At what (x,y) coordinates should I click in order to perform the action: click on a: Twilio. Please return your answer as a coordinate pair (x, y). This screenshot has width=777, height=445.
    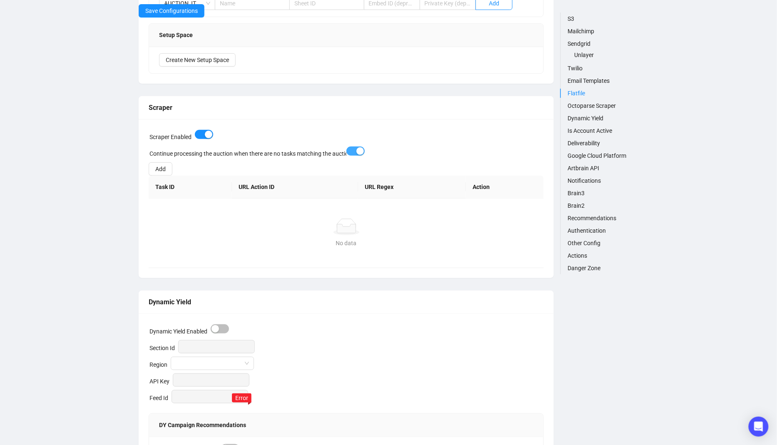
    Looking at the image, I should click on (603, 68).